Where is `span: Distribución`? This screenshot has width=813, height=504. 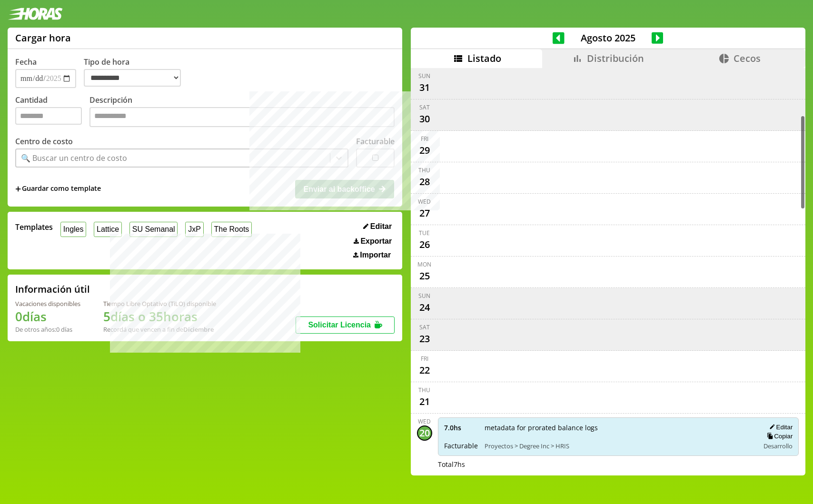
span: Distribución is located at coordinates (615, 58).